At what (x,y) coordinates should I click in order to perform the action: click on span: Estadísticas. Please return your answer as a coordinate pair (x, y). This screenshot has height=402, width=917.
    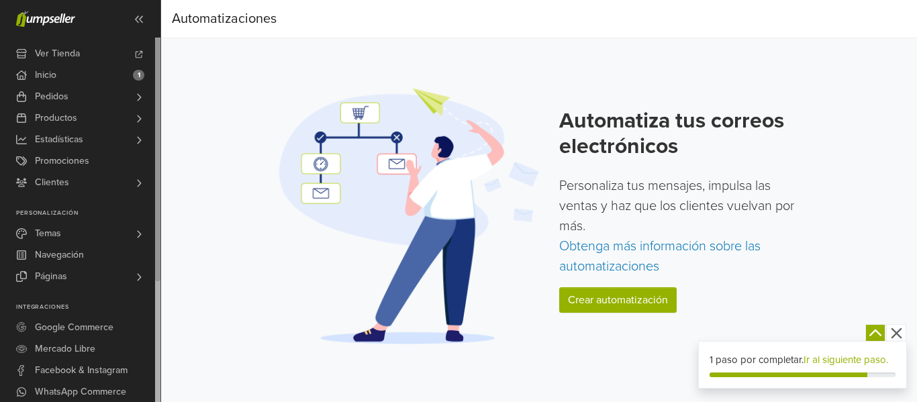
    Looking at the image, I should click on (59, 140).